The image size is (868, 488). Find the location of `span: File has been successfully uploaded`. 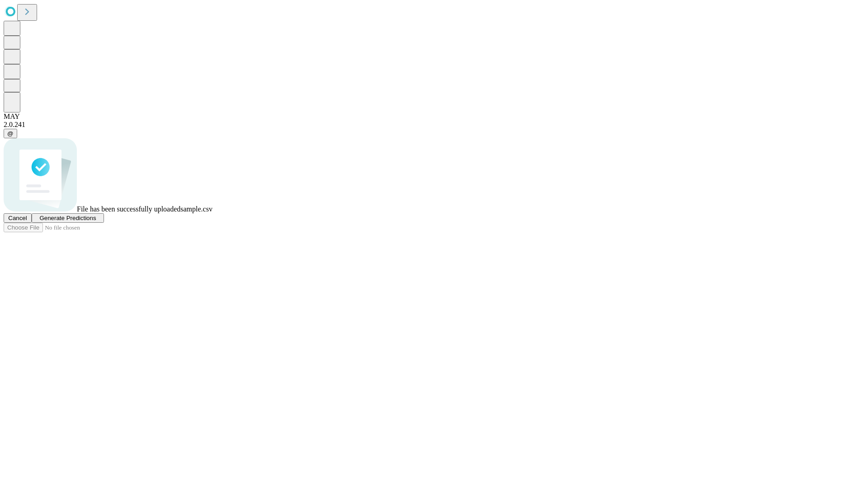

span: File has been successfully uploaded is located at coordinates (129, 209).